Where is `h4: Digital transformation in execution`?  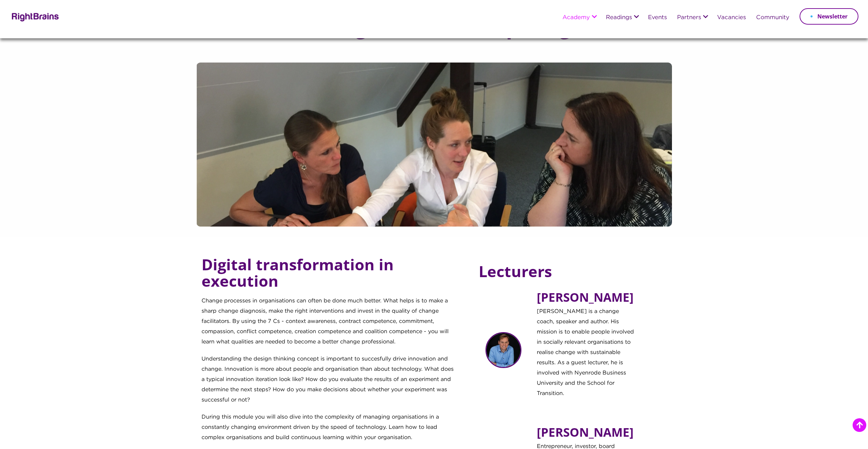 h4: Digital transformation in execution is located at coordinates (329, 276).